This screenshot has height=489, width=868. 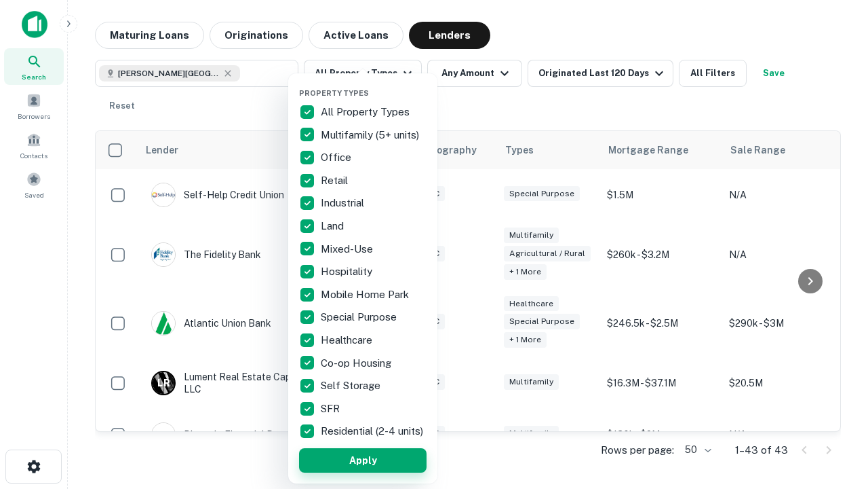 I want to click on p: Healthcare, so click(x=348, y=340).